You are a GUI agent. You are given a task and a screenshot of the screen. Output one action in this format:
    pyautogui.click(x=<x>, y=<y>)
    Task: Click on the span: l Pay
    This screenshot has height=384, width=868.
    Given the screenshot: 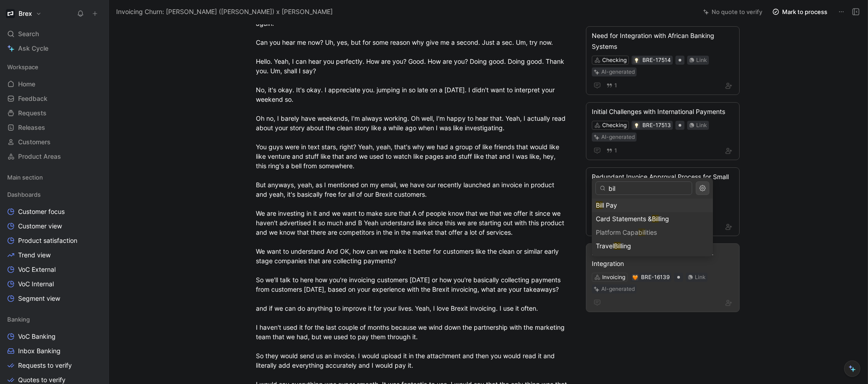 What is the action you would take?
    pyautogui.click(x=609, y=205)
    